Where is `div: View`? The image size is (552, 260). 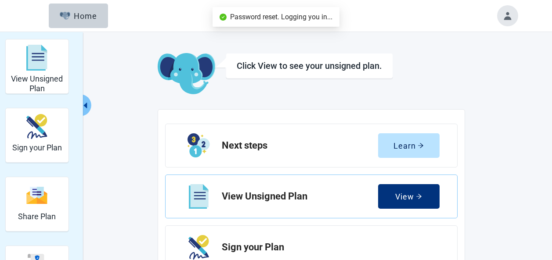
div: View is located at coordinates (408, 197).